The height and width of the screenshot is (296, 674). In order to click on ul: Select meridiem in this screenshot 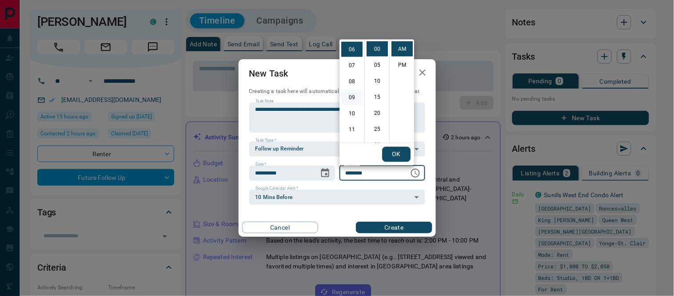, I will do `click(402, 91)`.